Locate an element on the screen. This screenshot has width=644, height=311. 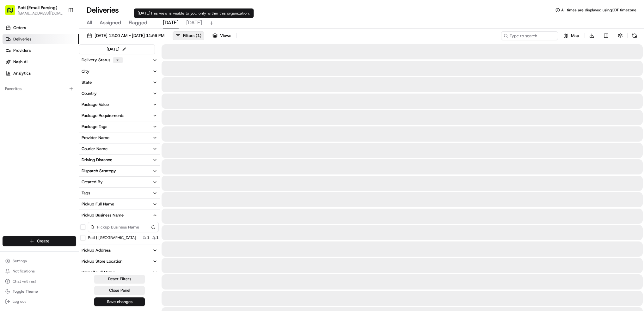
span: Assigned is located at coordinates (110, 23).